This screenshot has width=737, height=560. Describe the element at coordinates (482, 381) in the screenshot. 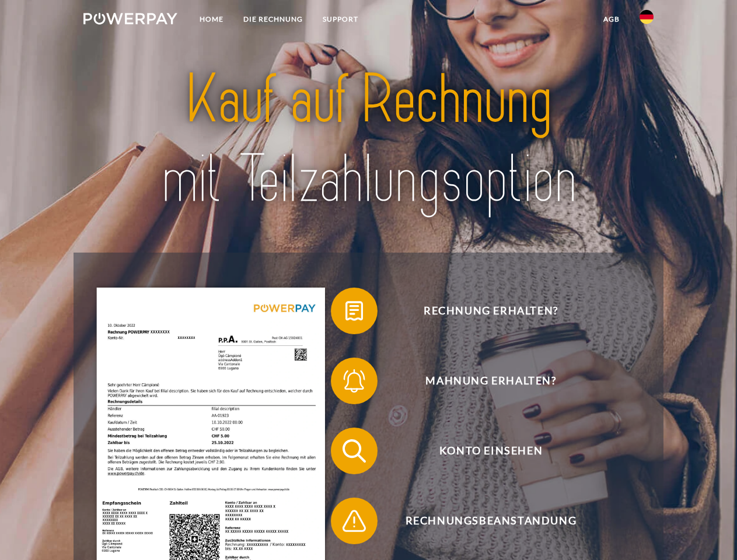

I see `a: Mahnung erhalten?` at that location.